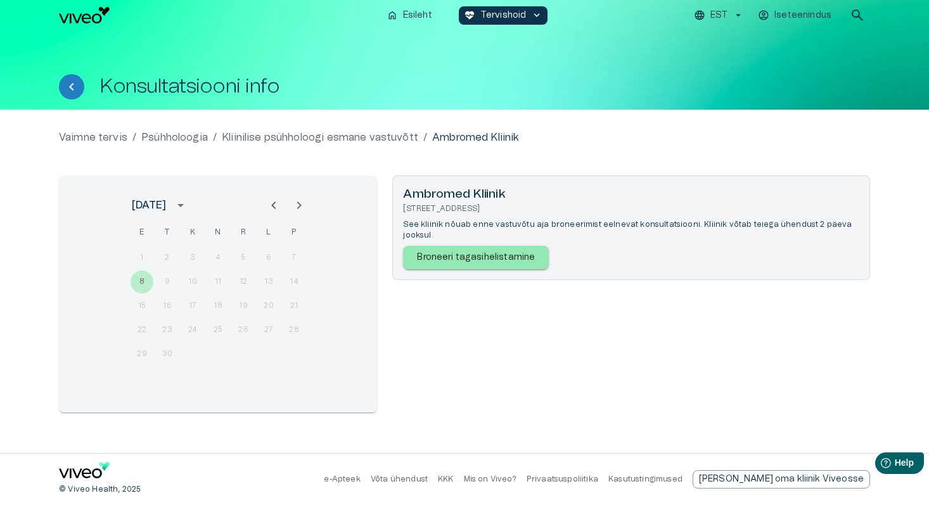  What do you see at coordinates (796, 15) in the screenshot?
I see `button: Iseteenindus` at bounding box center [796, 15].